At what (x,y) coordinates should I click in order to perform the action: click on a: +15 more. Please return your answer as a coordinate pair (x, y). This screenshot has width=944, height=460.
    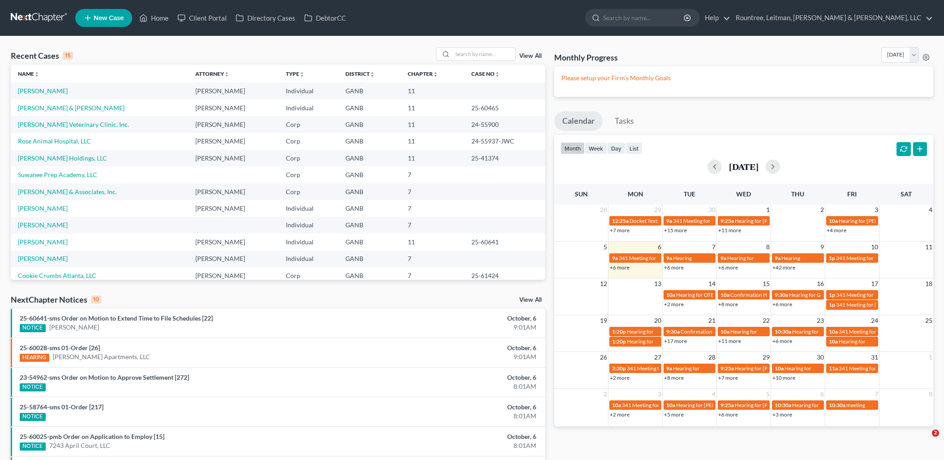
    Looking at the image, I should click on (675, 230).